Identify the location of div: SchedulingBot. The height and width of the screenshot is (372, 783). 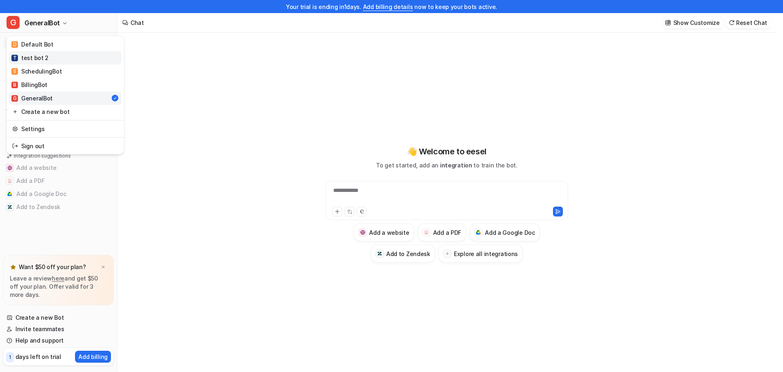
(36, 71).